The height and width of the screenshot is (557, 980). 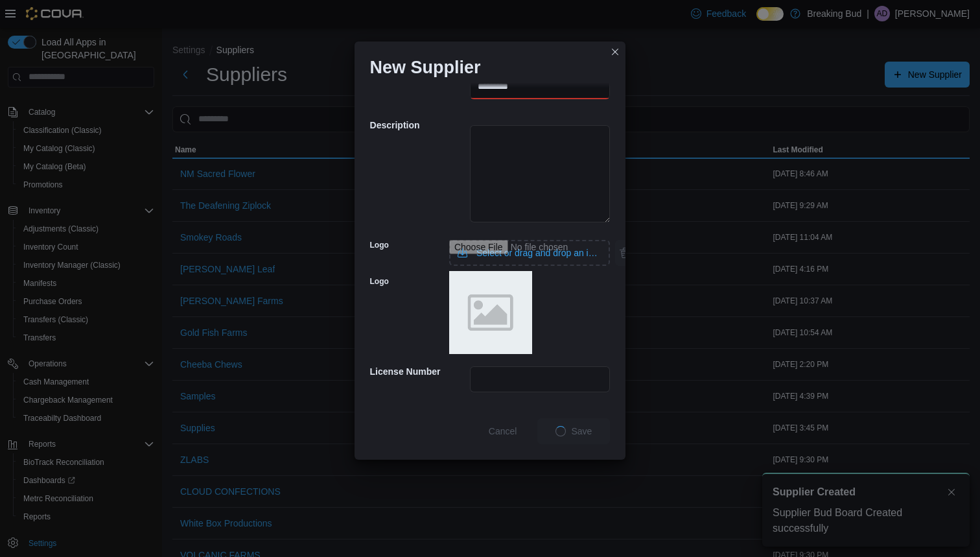 I want to click on img: placeholder.png, so click(x=491, y=312).